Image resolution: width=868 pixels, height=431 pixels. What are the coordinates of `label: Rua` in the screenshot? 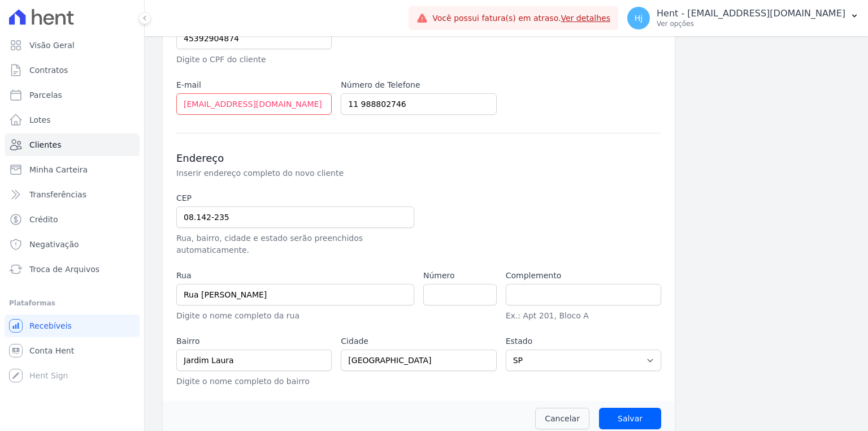 It's located at (295, 276).